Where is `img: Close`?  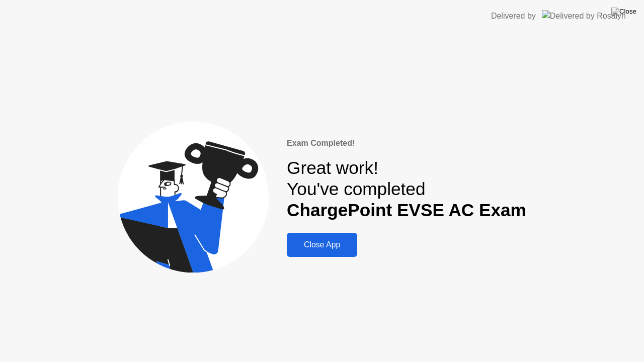 img: Close is located at coordinates (624, 12).